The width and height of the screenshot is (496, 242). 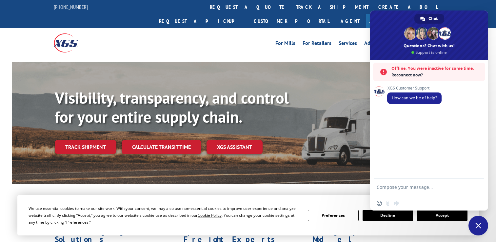 What do you see at coordinates (350, 21) in the screenshot?
I see `a: Agent` at bounding box center [350, 21].